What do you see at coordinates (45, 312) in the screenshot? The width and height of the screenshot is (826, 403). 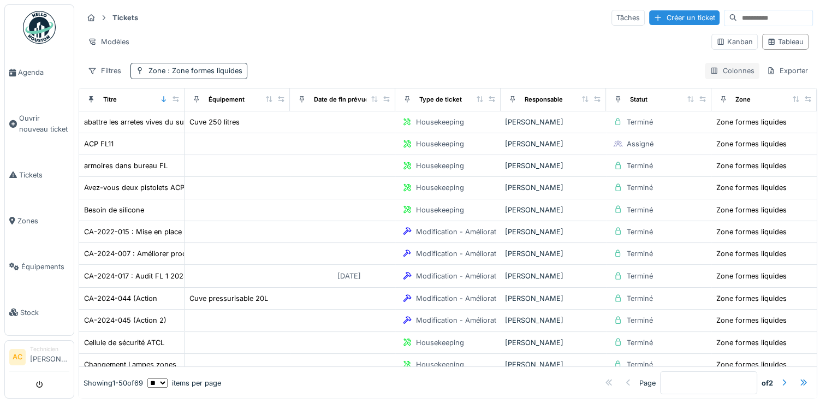 I see `span: Stock` at bounding box center [45, 312].